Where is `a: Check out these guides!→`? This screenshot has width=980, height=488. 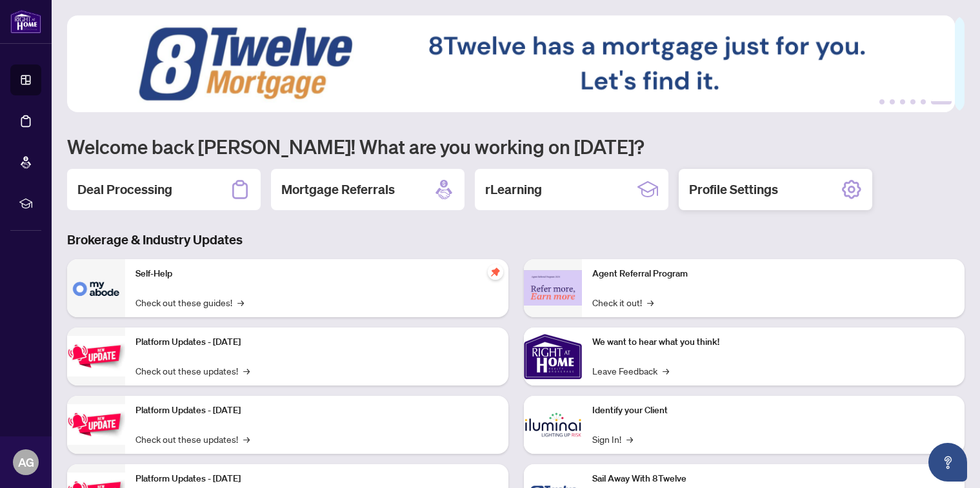
a: Check out these guides!→ is located at coordinates (190, 303).